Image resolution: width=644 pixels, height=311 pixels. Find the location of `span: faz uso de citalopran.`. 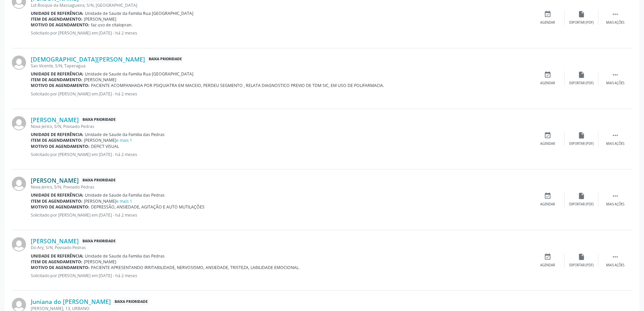

span: faz uso de citalopran. is located at coordinates (112, 25).